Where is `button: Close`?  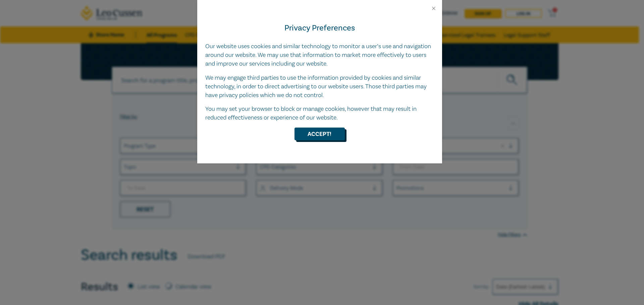
button: Close is located at coordinates (433, 8).